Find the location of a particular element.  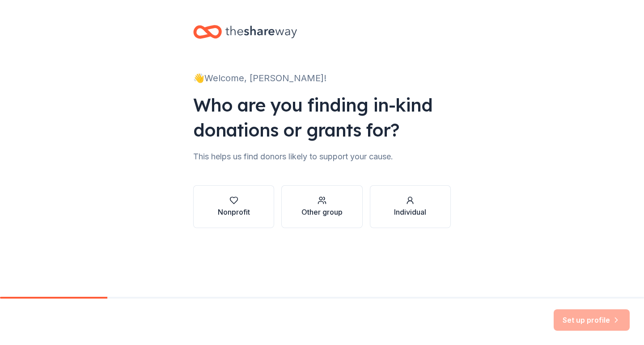

div: Individual is located at coordinates (410, 212).